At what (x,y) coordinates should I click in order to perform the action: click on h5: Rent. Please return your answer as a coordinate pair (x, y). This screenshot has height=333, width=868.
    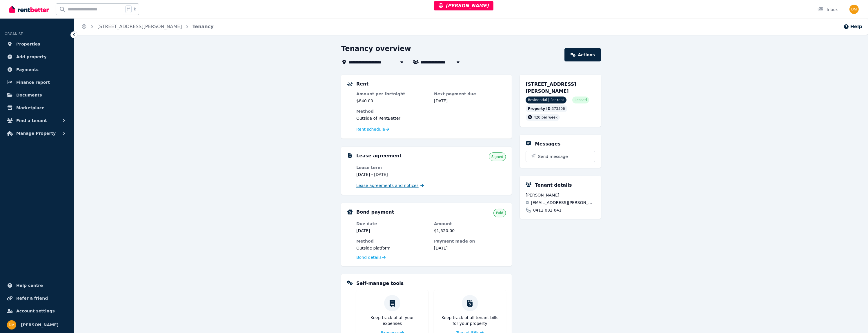
    Looking at the image, I should click on (362, 84).